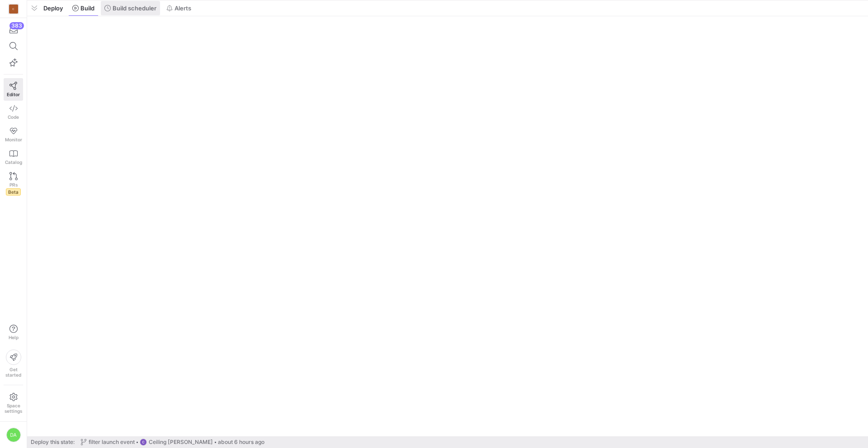  I want to click on button: 383, so click(13, 30).